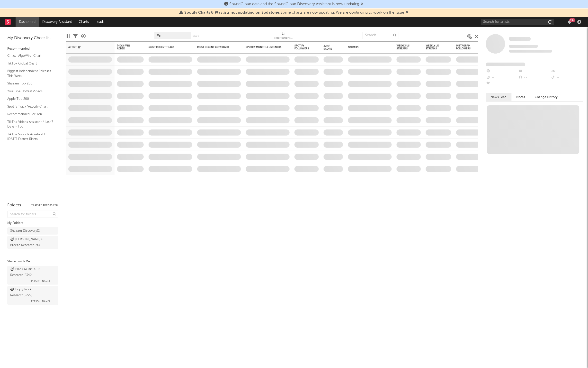 The width and height of the screenshot is (588, 368). I want to click on div: Shared with Me, so click(33, 262).